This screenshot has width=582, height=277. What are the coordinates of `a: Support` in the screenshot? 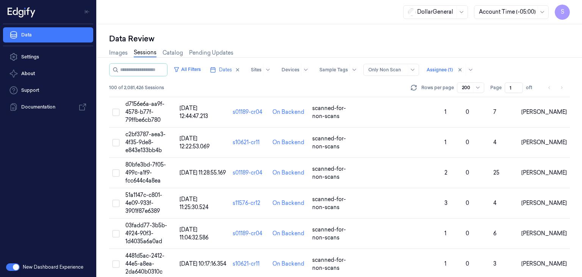 It's located at (48, 90).